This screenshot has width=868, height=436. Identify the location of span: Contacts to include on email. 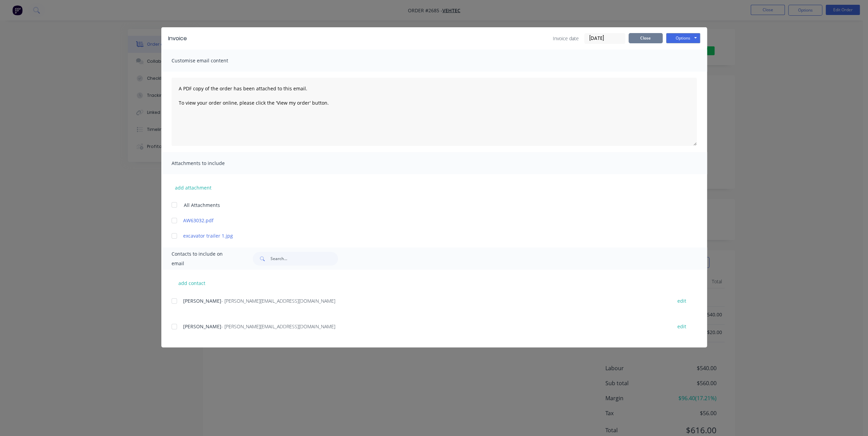
(204, 259).